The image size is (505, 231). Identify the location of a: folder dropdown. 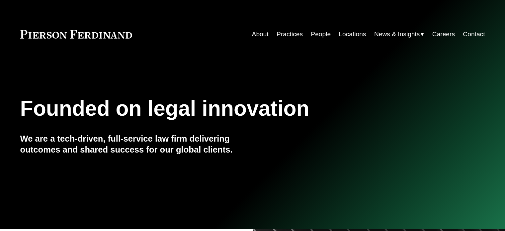
(399, 34).